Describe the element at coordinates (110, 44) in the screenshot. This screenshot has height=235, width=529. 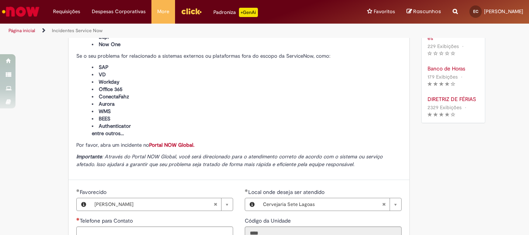
I see `span: Now One` at that location.